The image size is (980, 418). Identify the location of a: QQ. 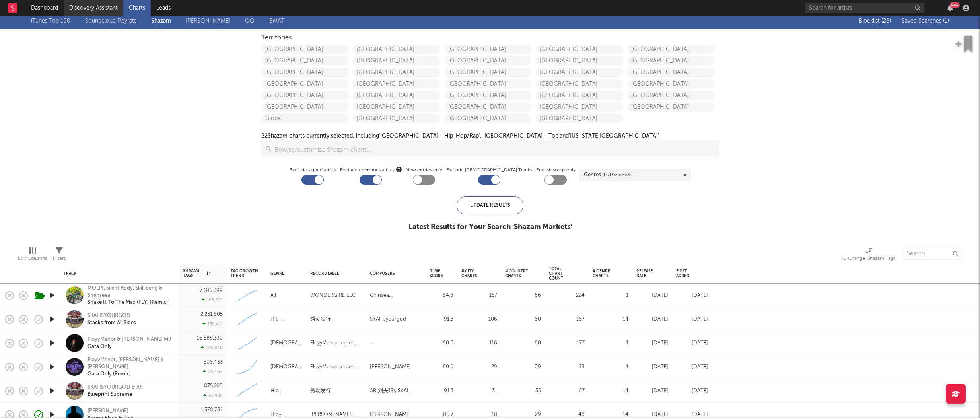
(250, 21).